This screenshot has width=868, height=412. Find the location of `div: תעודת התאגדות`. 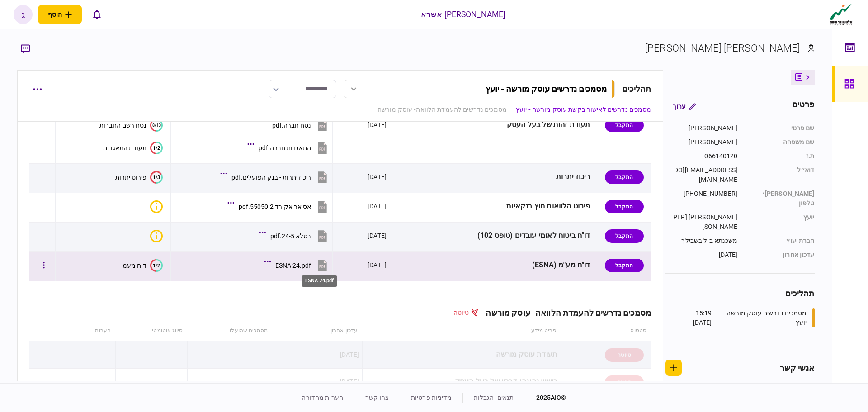

div: תעודת התאגדות is located at coordinates (125, 148).